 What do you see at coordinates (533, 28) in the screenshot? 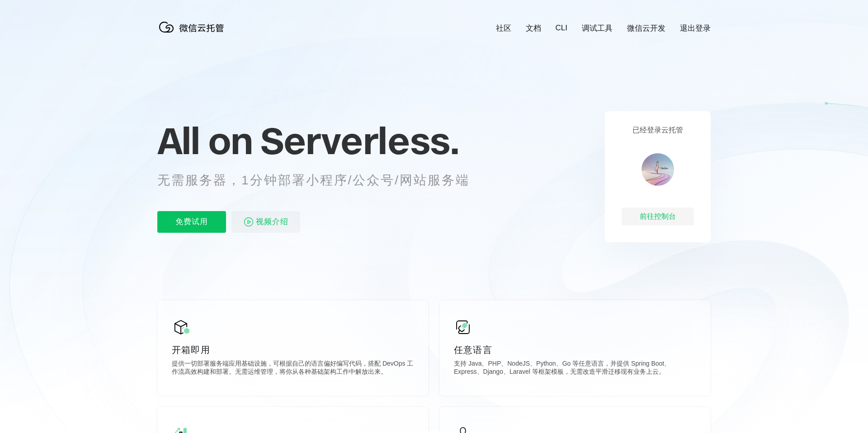
I see `a: 文档` at bounding box center [533, 28].